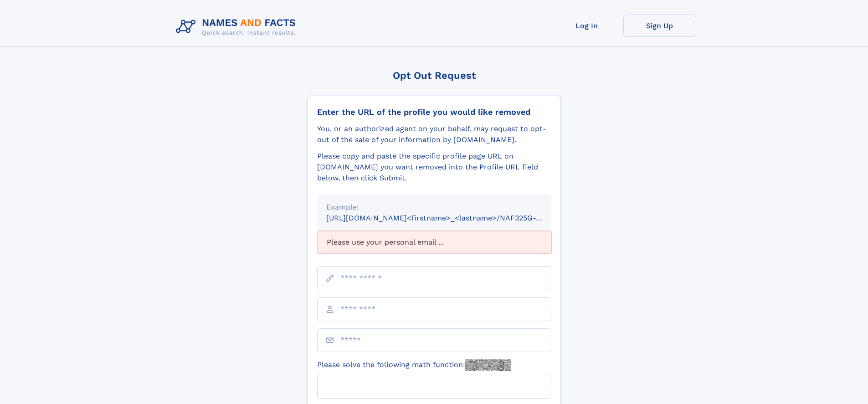 The width and height of the screenshot is (868, 404). Describe the element at coordinates (587, 25) in the screenshot. I see `a: Log In` at that location.